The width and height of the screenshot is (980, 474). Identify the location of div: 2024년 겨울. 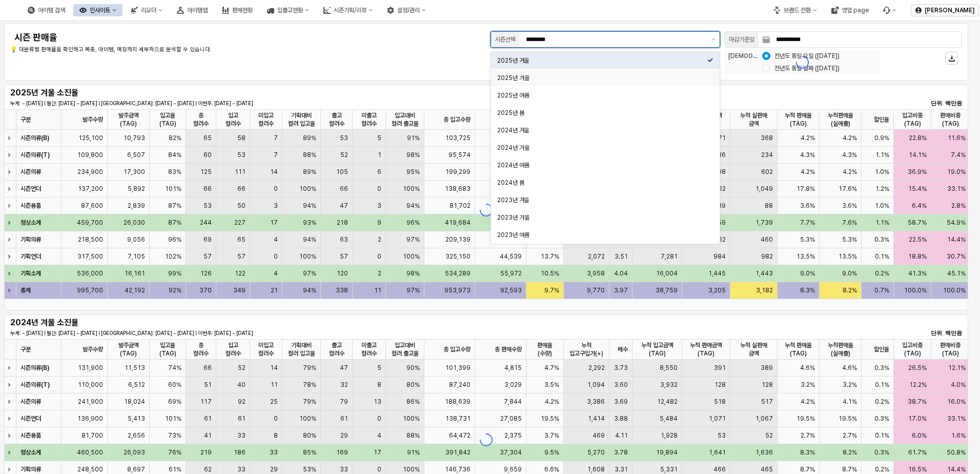
(602, 130).